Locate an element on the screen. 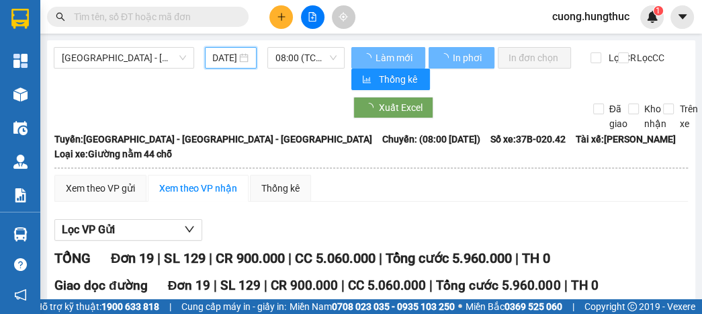  button: Lọc VP Gửi is located at coordinates (128, 230).